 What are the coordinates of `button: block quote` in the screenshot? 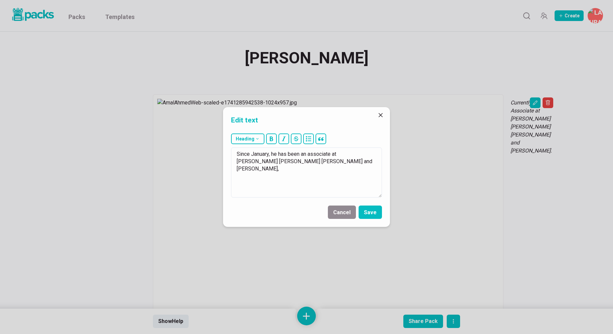 It's located at (321, 139).